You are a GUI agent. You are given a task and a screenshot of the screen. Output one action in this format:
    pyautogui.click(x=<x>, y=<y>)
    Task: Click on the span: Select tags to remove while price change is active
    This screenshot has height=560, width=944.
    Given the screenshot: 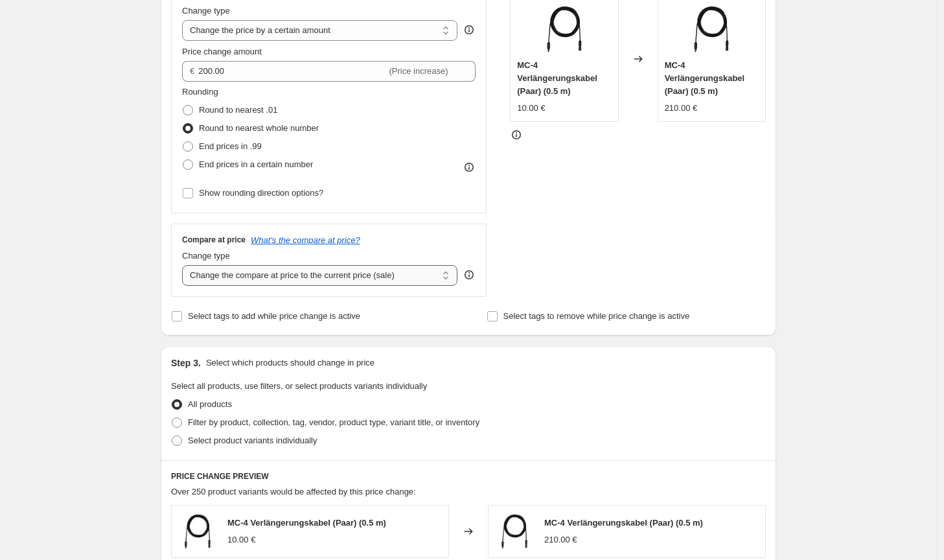 What is the action you would take?
    pyautogui.click(x=597, y=316)
    